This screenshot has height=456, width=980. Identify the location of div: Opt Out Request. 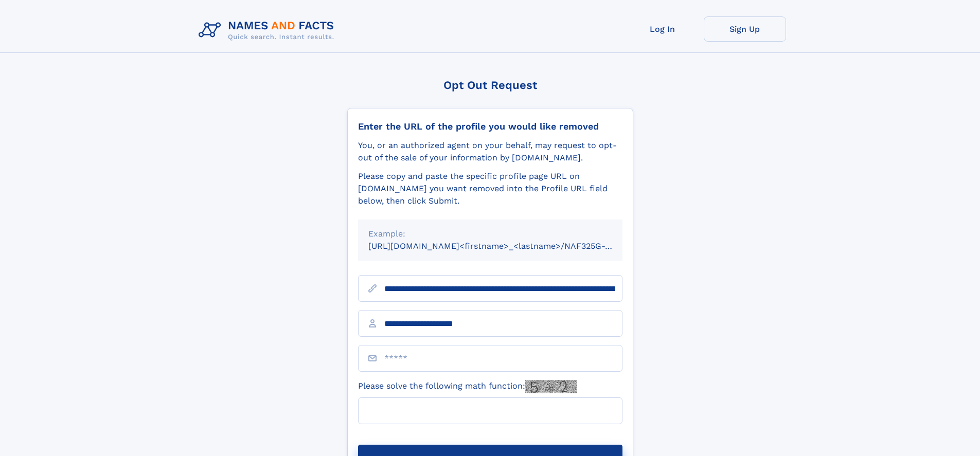
(490, 85).